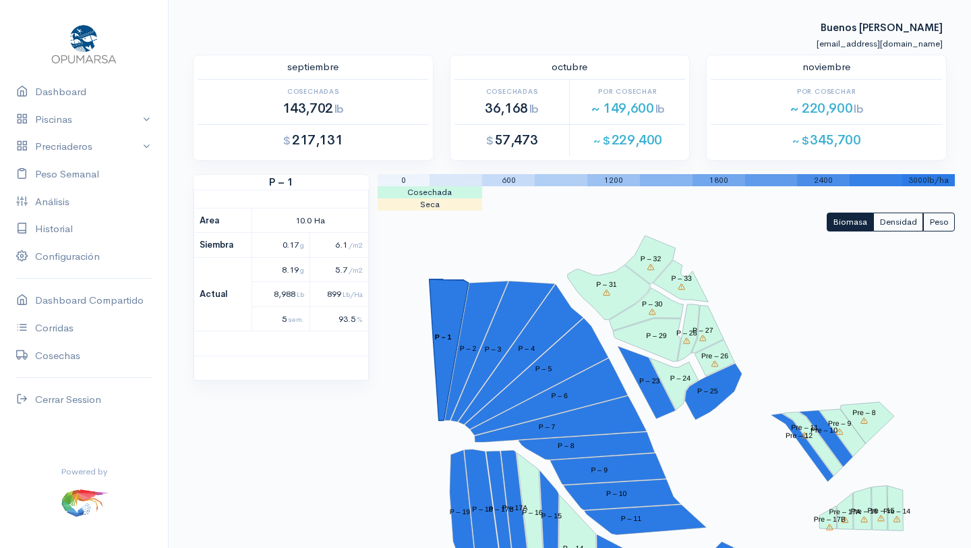 Image resolution: width=971 pixels, height=548 pixels. What do you see at coordinates (339, 245) in the screenshot?
I see `td: 6.1` at bounding box center [339, 245].